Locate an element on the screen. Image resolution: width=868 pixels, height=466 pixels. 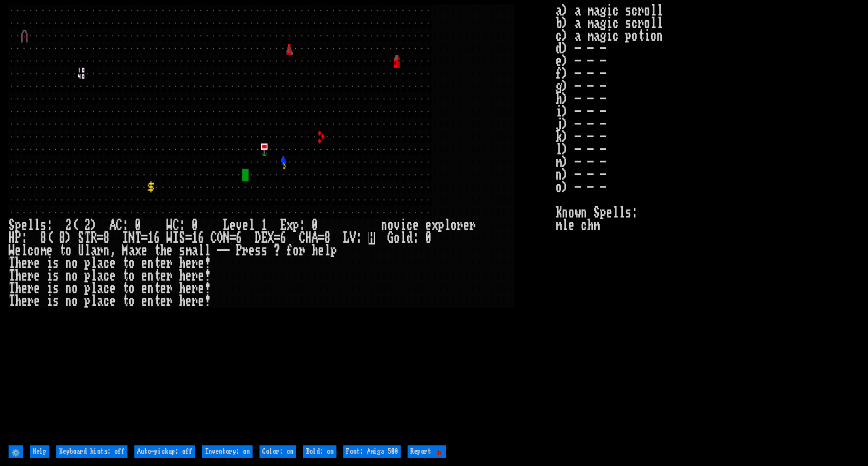
input: Keyboard hints: off is located at coordinates (92, 451).